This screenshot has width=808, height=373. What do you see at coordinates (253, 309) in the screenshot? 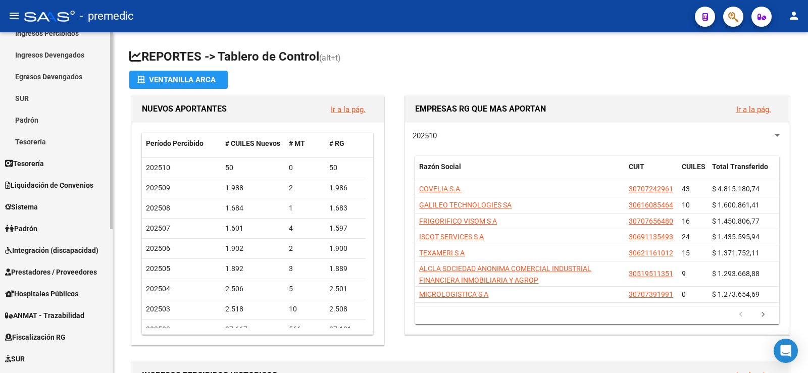
I see `div: 2.518` at bounding box center [253, 309].